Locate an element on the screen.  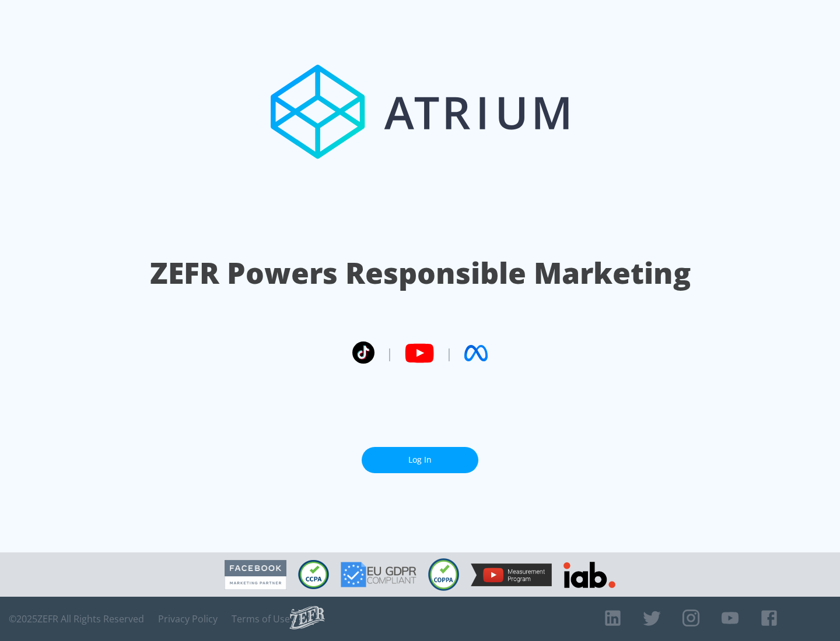
img: GDPR Compliant is located at coordinates (379, 574).